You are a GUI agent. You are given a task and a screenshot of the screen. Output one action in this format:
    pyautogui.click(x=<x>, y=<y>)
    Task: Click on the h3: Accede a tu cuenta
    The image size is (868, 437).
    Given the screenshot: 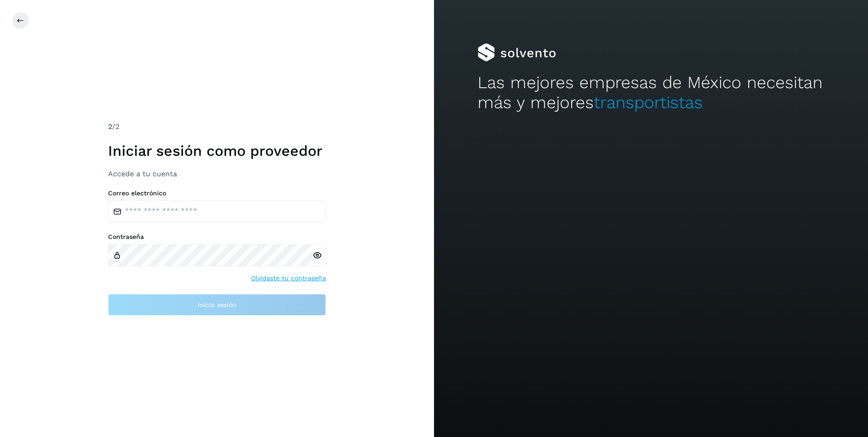 What is the action you would take?
    pyautogui.click(x=217, y=174)
    